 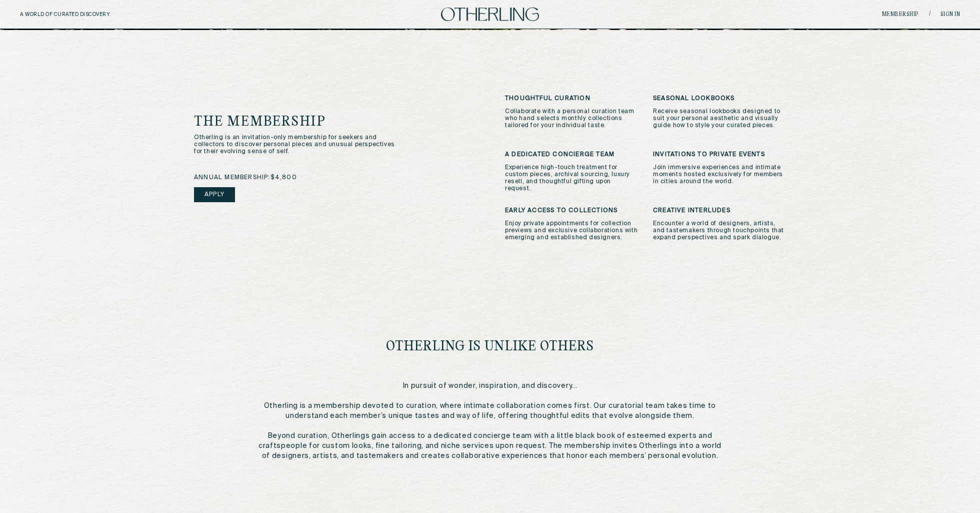 I want to click on p: Enjoy private appointments for collection previews and exclusive collaborations with emerging and..., so click(x=572, y=231).